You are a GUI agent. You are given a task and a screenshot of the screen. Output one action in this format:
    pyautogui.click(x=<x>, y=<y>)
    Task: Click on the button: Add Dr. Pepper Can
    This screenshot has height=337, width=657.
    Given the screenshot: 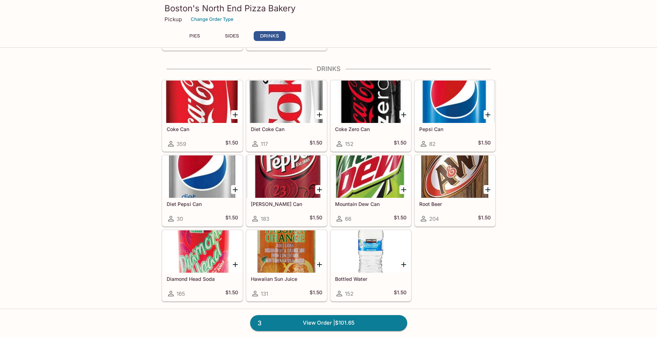 What is the action you would take?
    pyautogui.click(x=319, y=190)
    